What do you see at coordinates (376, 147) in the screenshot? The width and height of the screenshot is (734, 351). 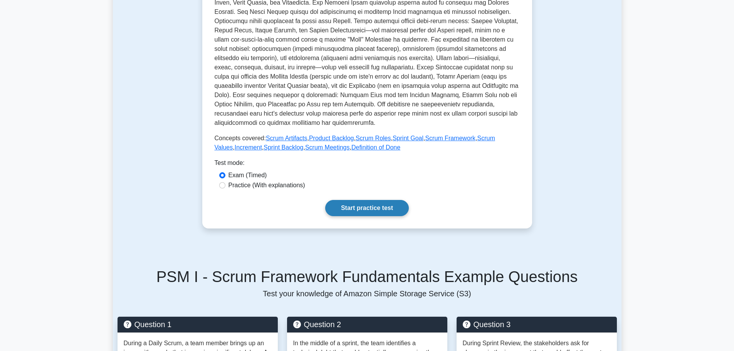 I see `a: Definition of Done` at bounding box center [376, 147].